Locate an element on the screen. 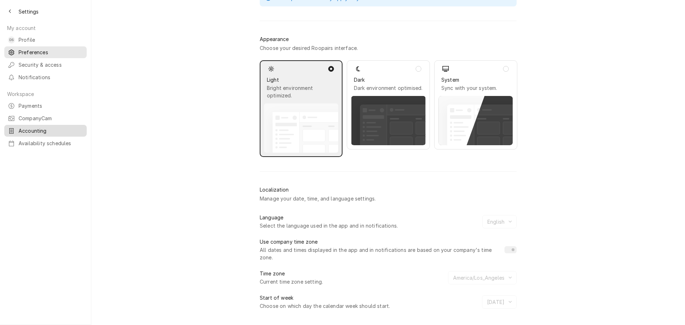  div: America/Los_Angeles is located at coordinates (479, 278).